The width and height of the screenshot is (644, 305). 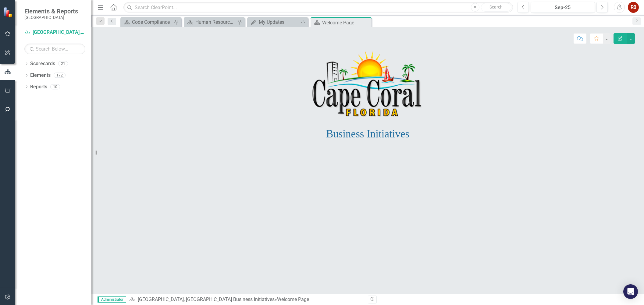 I want to click on div: Sep-25, so click(x=563, y=8).